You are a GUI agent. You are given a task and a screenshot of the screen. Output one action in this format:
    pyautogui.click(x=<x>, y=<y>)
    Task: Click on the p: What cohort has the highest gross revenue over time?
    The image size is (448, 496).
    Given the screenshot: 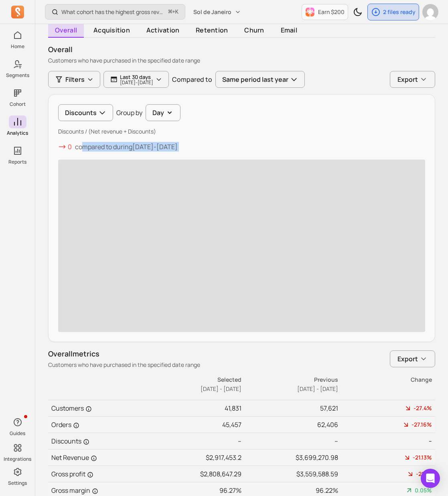 What is the action you would take?
    pyautogui.click(x=113, y=12)
    